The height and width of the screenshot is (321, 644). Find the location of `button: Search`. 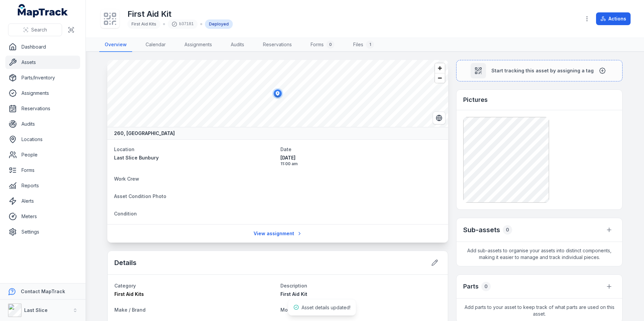

button: Search is located at coordinates (35, 30).